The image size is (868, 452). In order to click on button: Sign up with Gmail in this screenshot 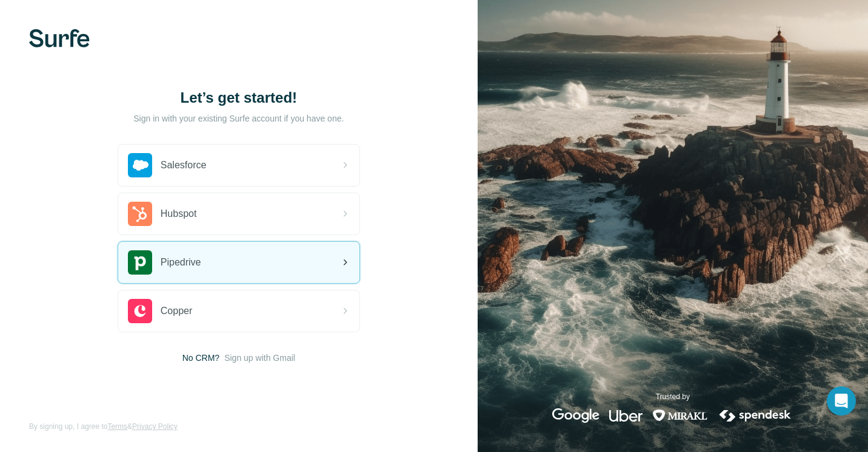, I will do `click(260, 357)`.